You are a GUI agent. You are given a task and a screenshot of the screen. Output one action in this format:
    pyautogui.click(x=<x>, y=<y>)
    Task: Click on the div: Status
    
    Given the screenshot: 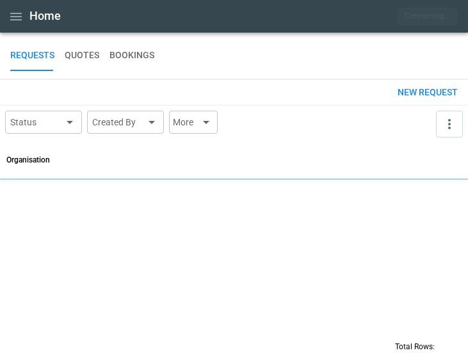 What is the action you would take?
    pyautogui.click(x=36, y=122)
    